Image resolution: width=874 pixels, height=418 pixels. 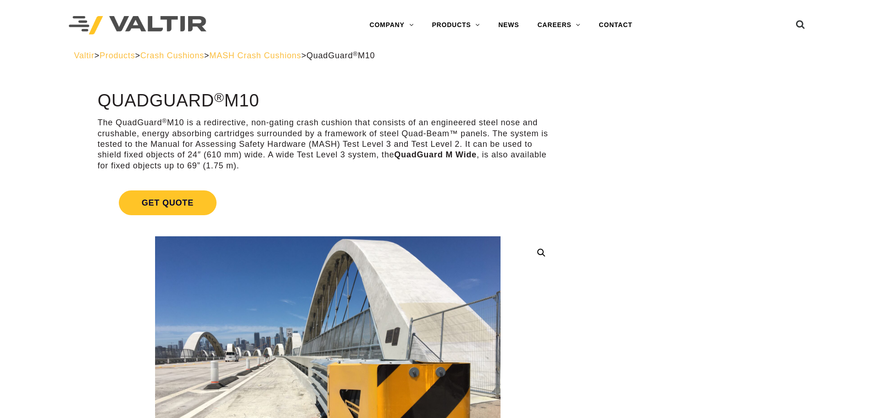 What do you see at coordinates (172, 56) in the screenshot?
I see `span: Crash Cushions` at bounding box center [172, 56].